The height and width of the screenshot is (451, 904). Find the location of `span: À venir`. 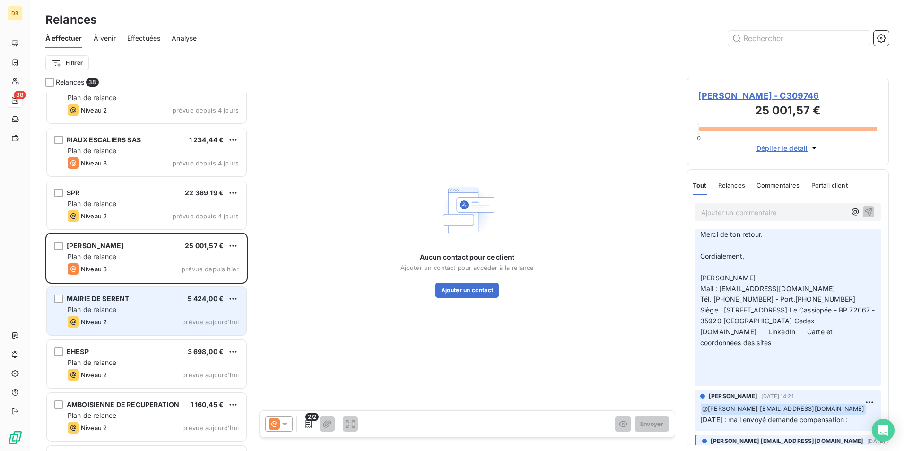

span: À venir is located at coordinates (104, 38).